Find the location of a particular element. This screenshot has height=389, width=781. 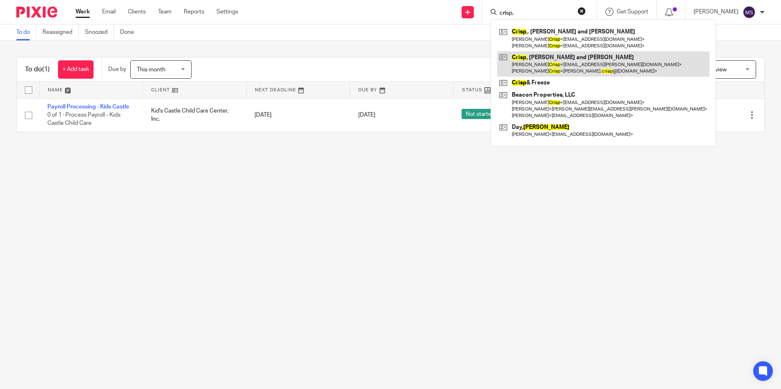

img: svg%3E is located at coordinates (749, 12).